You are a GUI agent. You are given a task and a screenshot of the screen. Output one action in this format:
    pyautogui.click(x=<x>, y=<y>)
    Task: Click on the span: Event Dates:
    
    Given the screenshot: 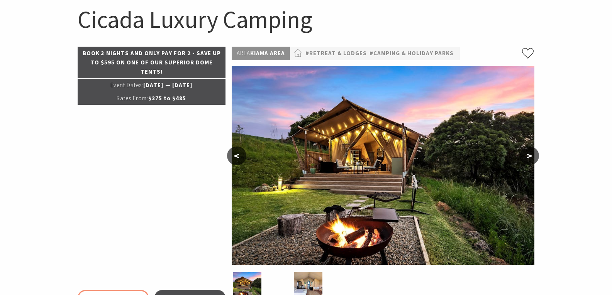 What is the action you would take?
    pyautogui.click(x=127, y=85)
    